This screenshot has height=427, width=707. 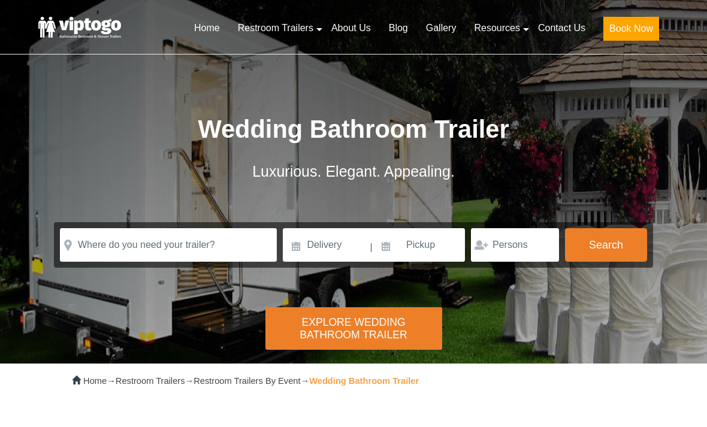 What do you see at coordinates (398, 28) in the screenshot?
I see `a: Blog` at bounding box center [398, 28].